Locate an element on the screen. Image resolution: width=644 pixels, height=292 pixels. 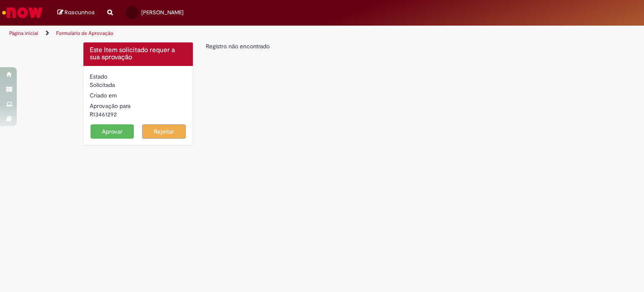
button: Rejeitar is located at coordinates (164, 132).